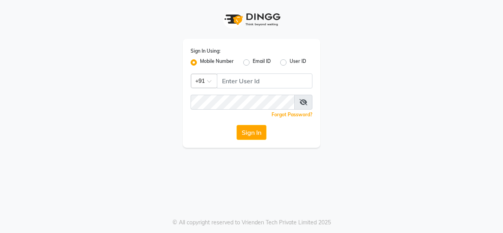 This screenshot has height=233, width=503. I want to click on label: Sign In Using:, so click(205, 51).